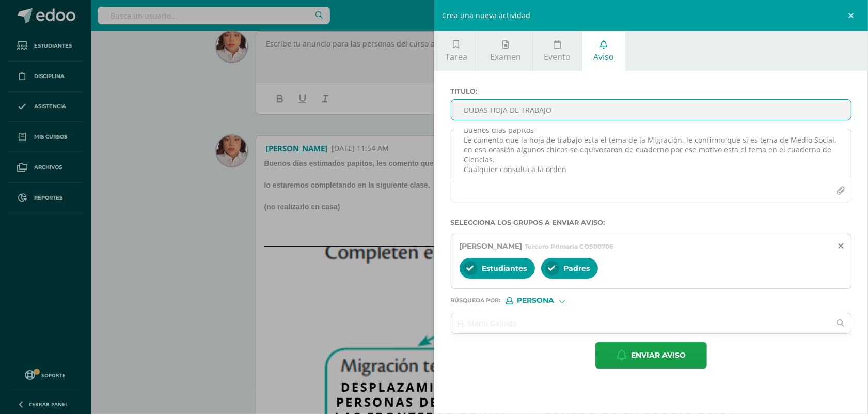  What do you see at coordinates (506, 57) in the screenshot?
I see `span: Examen` at bounding box center [506, 57].